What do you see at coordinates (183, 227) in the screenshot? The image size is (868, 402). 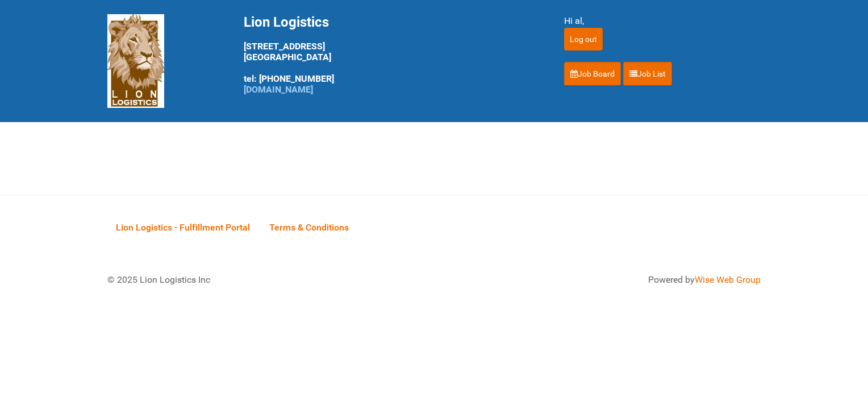 I see `a: Lion Logistics - Fulfillment Portal` at bounding box center [183, 227].